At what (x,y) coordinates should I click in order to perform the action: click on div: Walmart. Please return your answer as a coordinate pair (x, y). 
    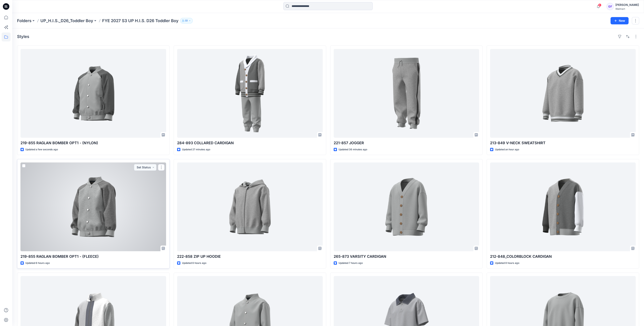
    Looking at the image, I should click on (627, 9).